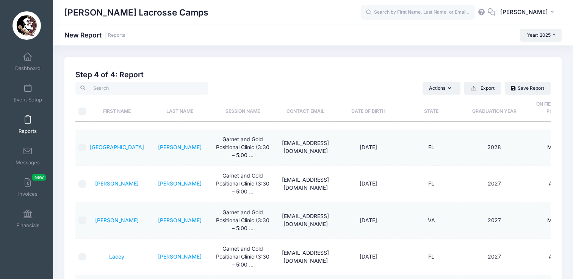  What do you see at coordinates (527, 88) in the screenshot?
I see `a: Save Report` at bounding box center [527, 88].